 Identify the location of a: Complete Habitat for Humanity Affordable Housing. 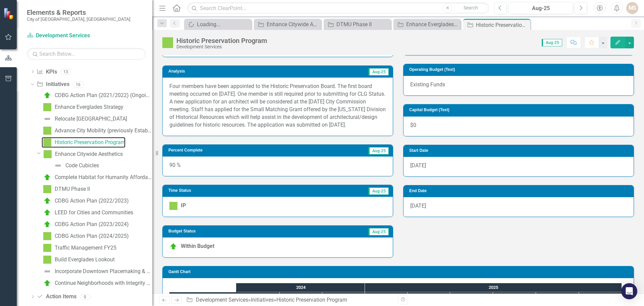
(97, 177).